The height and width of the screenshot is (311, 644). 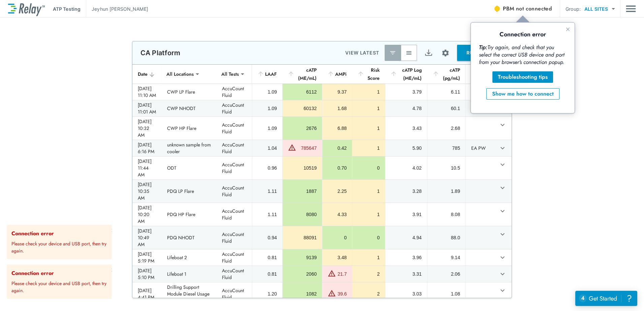 I want to click on div: 1.89, so click(x=446, y=191).